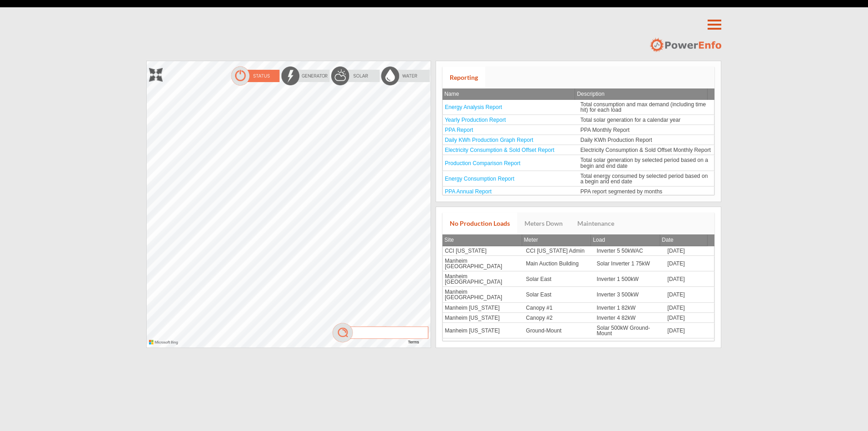 The height and width of the screenshot is (431, 868). Describe the element at coordinates (475, 120) in the screenshot. I see `a: Yearly Production Report` at that location.